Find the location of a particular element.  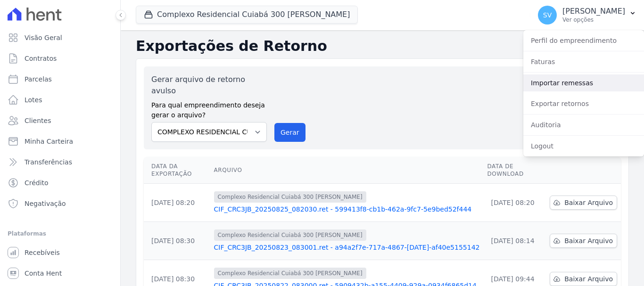

a: Logout is located at coordinates (583, 146).